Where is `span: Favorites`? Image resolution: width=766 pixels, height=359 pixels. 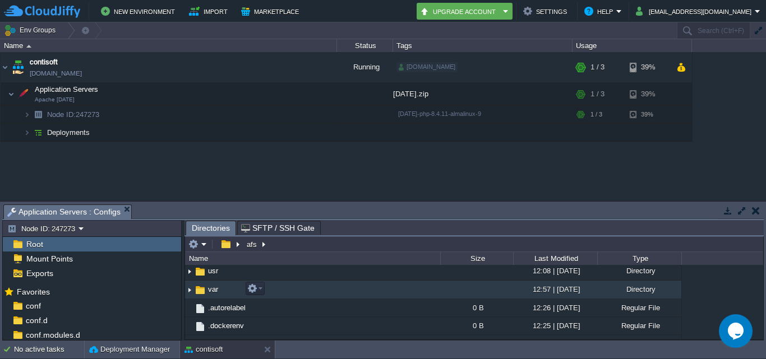
span: Favorites is located at coordinates (33, 292).